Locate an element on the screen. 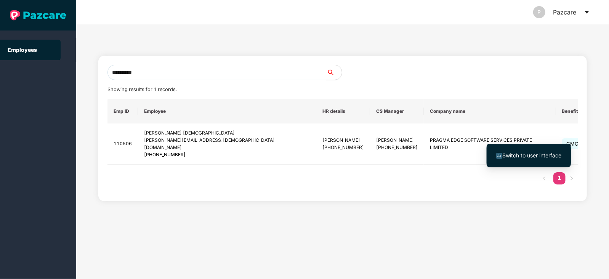  span: caret-down is located at coordinates (587, 12).